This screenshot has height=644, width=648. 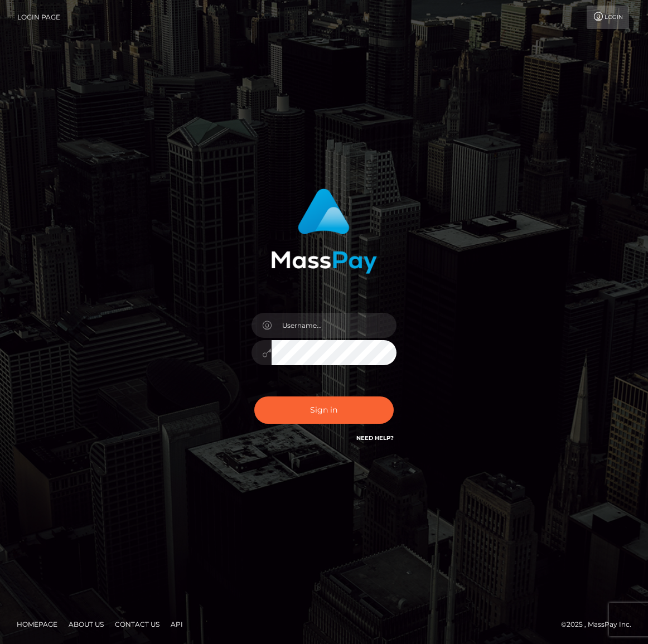 I want to click on input: Username..., so click(x=334, y=325).